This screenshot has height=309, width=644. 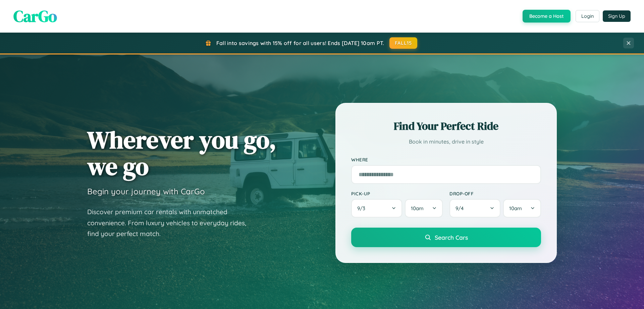 What do you see at coordinates (36, 16) in the screenshot?
I see `span: CarGo` at bounding box center [36, 16].